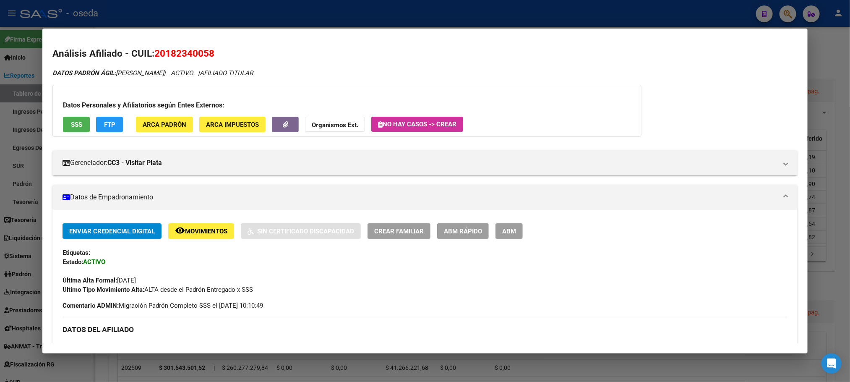 This screenshot has height=382, width=850. I want to click on span: Crear Familiar, so click(399, 231).